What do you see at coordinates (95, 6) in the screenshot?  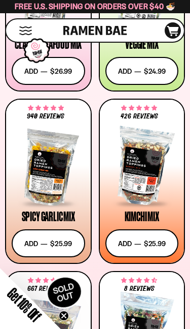 I see `span: Free U.S. Shipping on Orders over $40 🍜` at bounding box center [95, 6].